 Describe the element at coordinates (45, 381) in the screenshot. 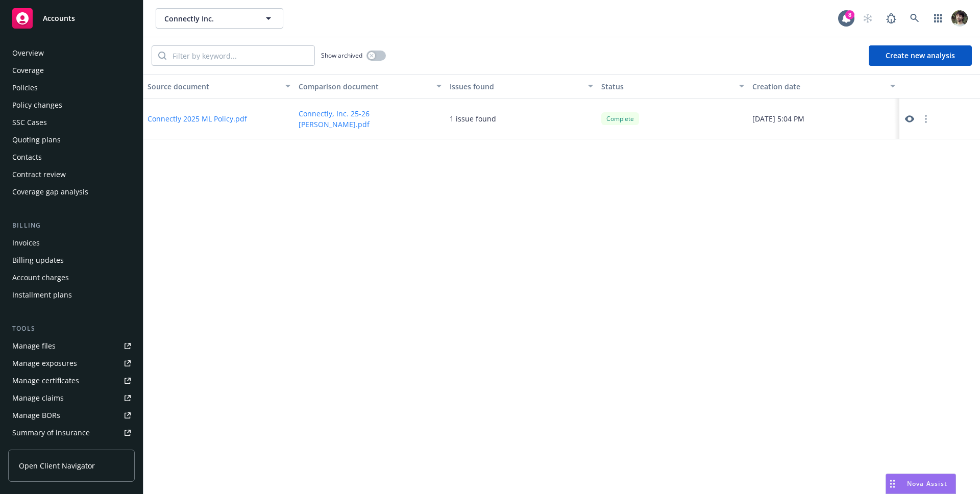

I see `div: Manage certificates` at that location.